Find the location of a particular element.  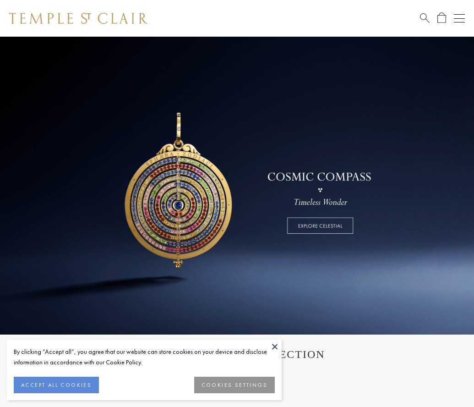

button: COOKIES SETTINGS is located at coordinates (234, 385).